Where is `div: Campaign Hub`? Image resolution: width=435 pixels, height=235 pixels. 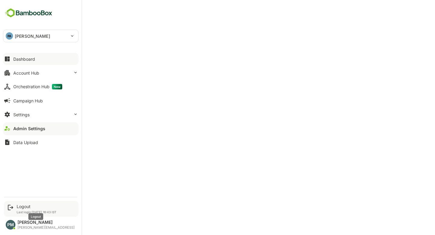
div: Campaign Hub is located at coordinates (28, 101).